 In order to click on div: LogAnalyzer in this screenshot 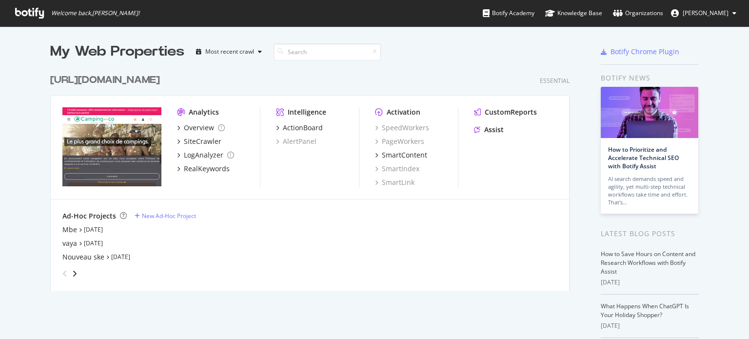, I will do `click(203, 155)`.